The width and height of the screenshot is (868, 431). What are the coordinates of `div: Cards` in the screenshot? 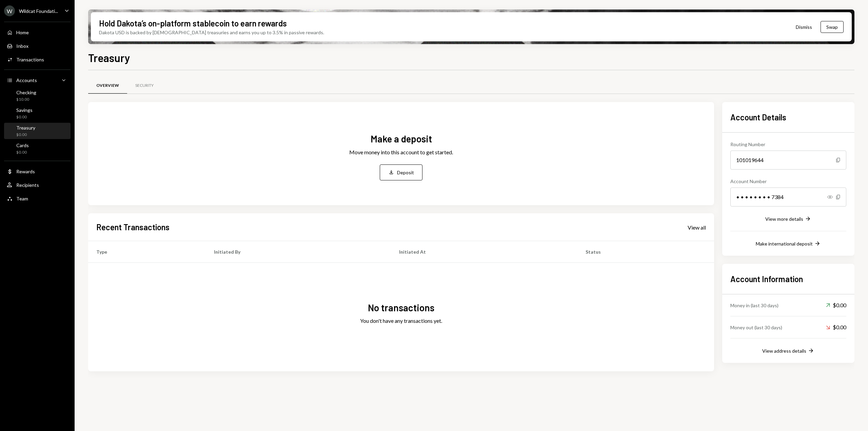 It's located at (22, 145).